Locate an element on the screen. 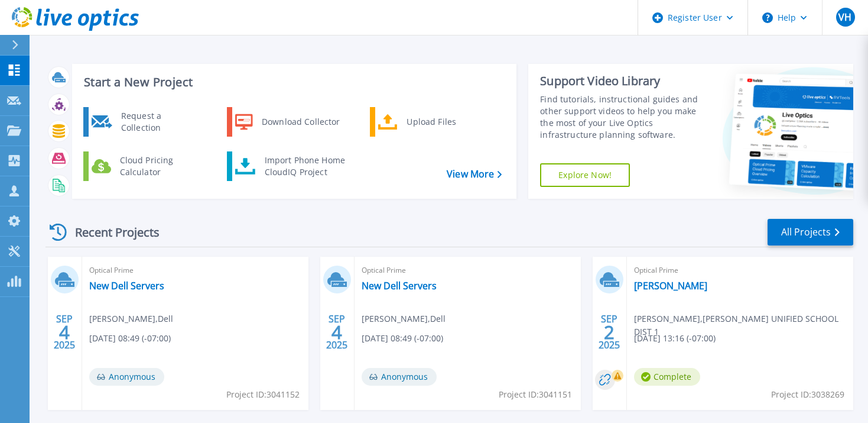 The width and height of the screenshot is (868, 423). a: Upload Files is located at coordinates (430, 122).